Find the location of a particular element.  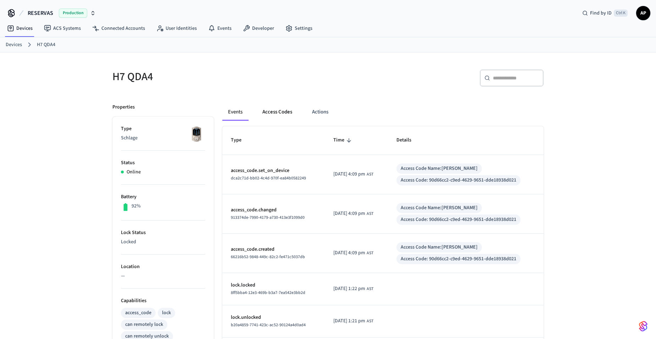

span: Time is located at coordinates (343, 140).